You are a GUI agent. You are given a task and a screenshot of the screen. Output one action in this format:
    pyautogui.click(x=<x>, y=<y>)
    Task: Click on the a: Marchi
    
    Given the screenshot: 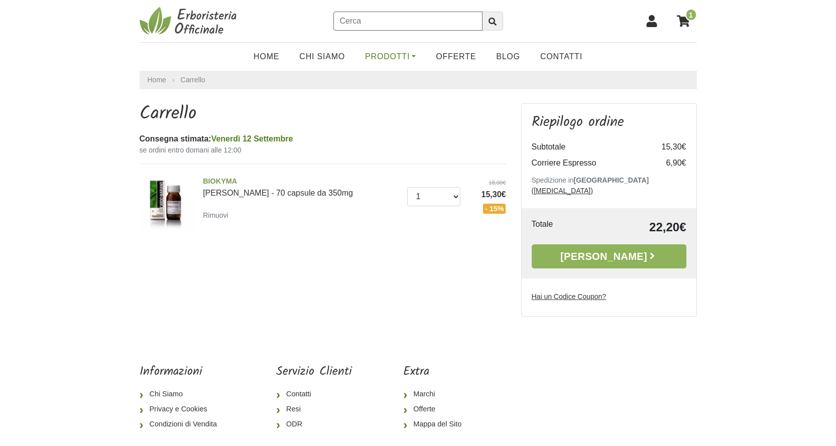 What is the action you would take?
    pyautogui.click(x=436, y=395)
    